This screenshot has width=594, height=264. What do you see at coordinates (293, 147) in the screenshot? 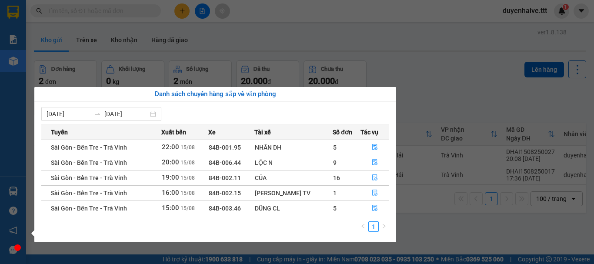
I see `div: NHÂN DH` at bounding box center [293, 147].